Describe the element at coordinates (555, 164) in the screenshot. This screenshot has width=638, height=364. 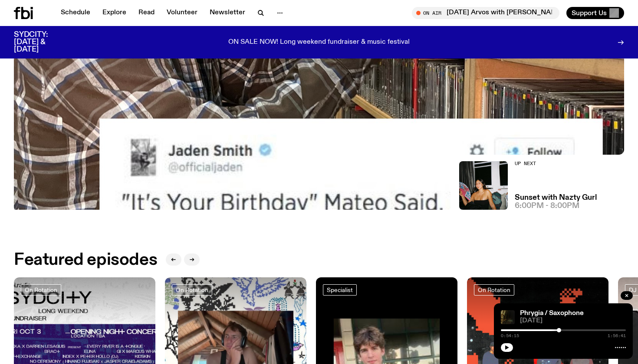
I see `h2: Up Next` at that location.